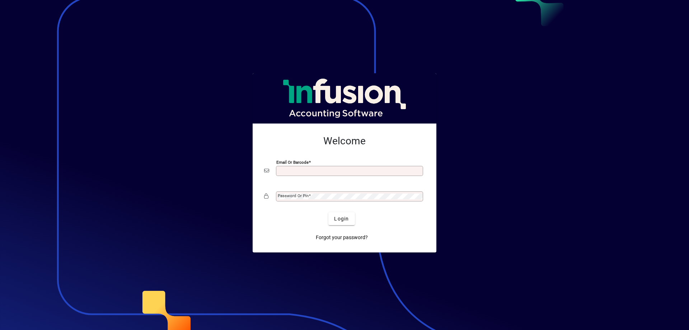 The image size is (689, 330). I want to click on mat-label: Password or Pin, so click(293, 196).